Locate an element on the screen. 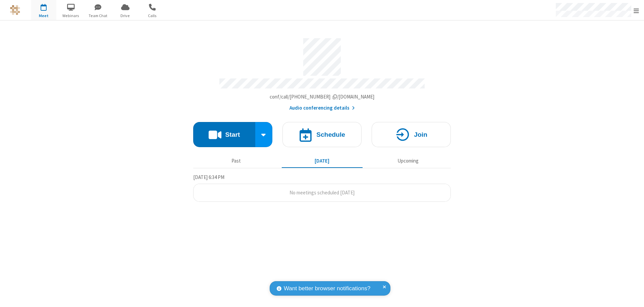  span: Want better browser notifications? is located at coordinates (327, 289).